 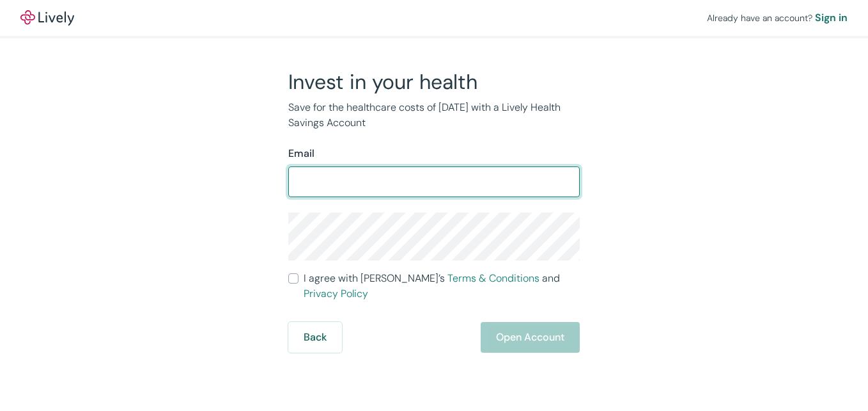 What do you see at coordinates (831, 18) in the screenshot?
I see `div: Sign in` at bounding box center [831, 18].